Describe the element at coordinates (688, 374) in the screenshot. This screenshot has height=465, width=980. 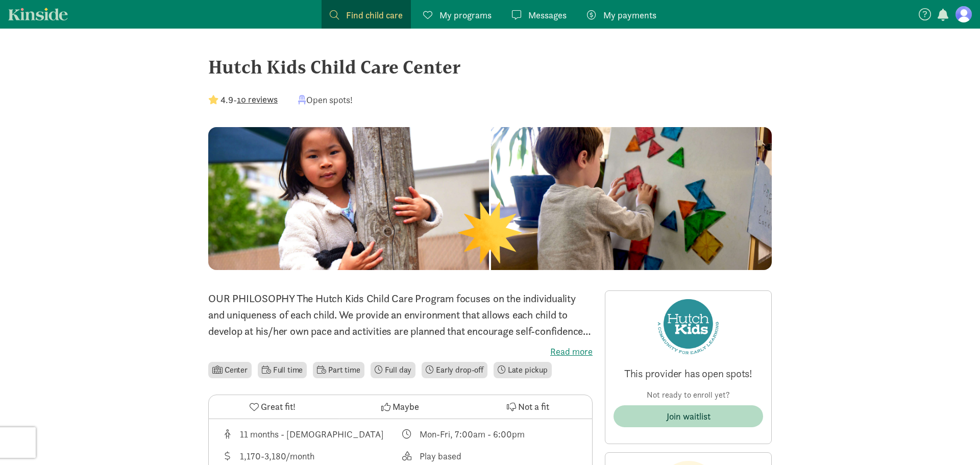
I see `p: This provider has open spots!` at that location.